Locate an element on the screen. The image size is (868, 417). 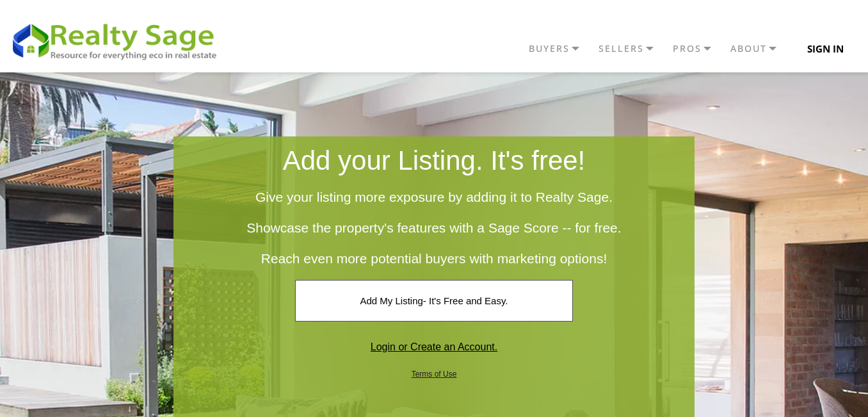
a: Login or Create an Account. is located at coordinates (434, 347).